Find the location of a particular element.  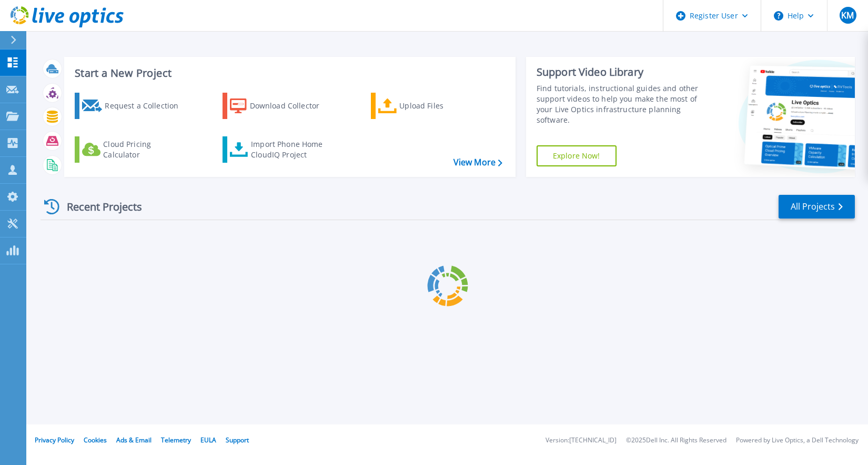

h3: Start a New Project is located at coordinates (288, 73).